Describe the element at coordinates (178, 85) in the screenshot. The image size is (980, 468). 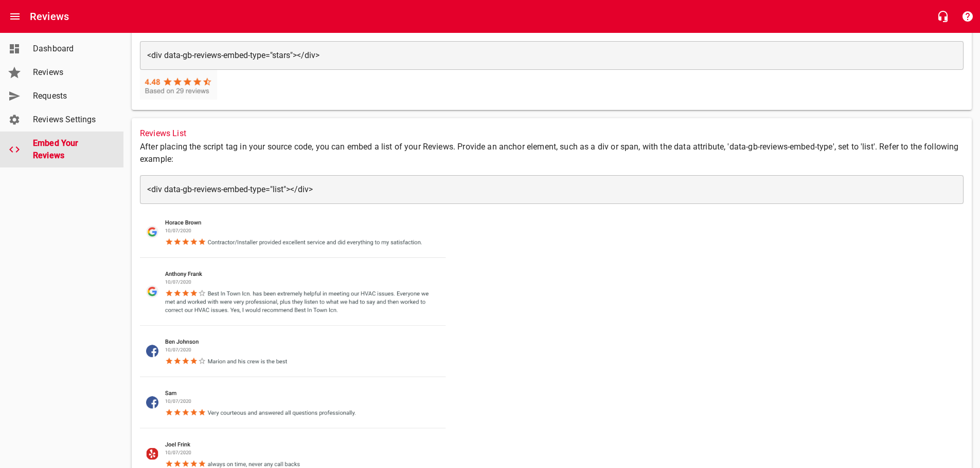
I see `img: stars_example.png` at that location.